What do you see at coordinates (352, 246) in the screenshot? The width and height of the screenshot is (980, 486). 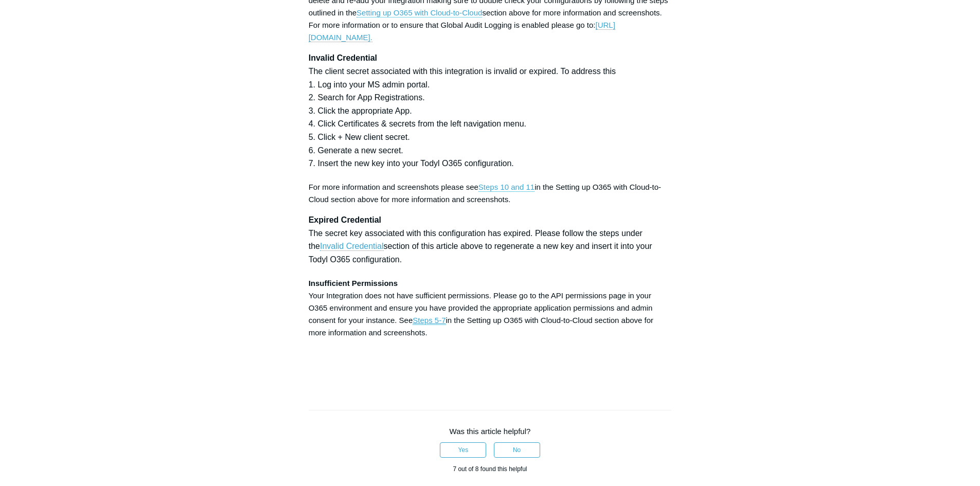 I see `a: Invalid Credential` at bounding box center [352, 246].